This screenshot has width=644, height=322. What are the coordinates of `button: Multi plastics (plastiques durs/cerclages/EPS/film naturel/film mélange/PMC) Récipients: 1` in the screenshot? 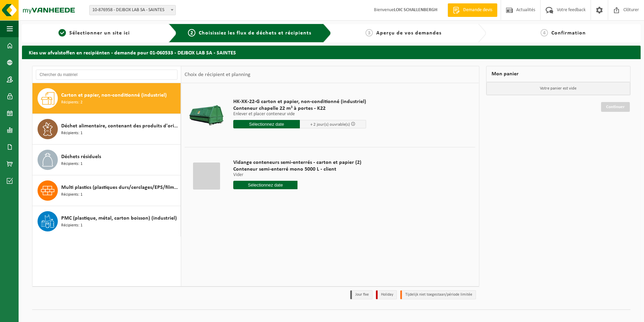 It's located at (106, 191).